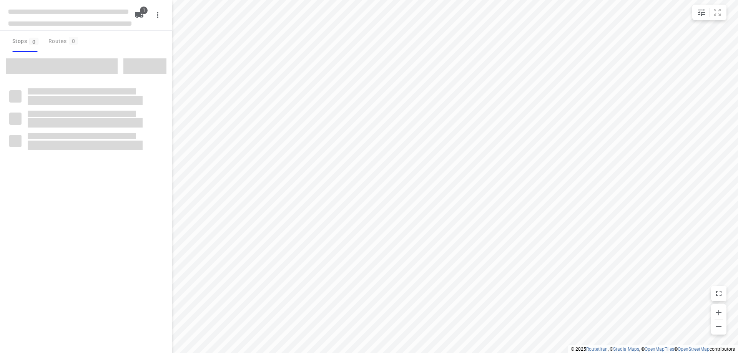 Image resolution: width=738 pixels, height=353 pixels. I want to click on button: Map settings, so click(702, 12).